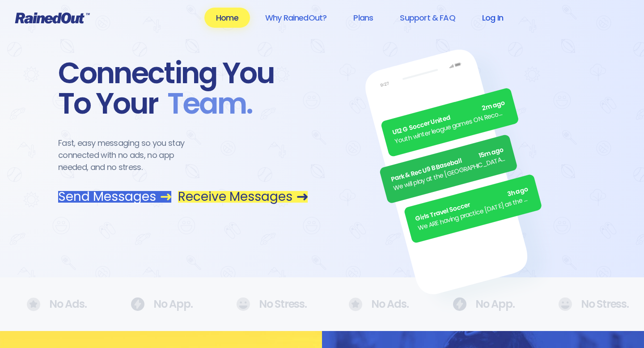  I want to click on div: Youth winter league games ON. Recommend running shoes/sneakers for players as option for footwear., so click(451, 127).